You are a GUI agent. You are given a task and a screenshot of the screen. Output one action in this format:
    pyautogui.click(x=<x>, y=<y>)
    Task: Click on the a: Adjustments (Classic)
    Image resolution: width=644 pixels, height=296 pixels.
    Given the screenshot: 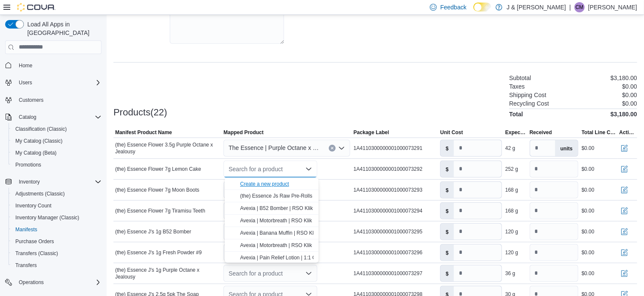 What is the action you would take?
    pyautogui.click(x=40, y=194)
    